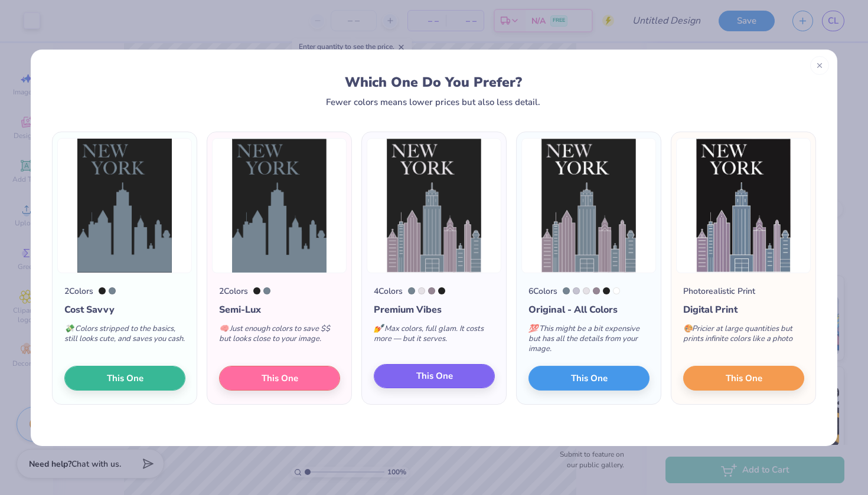  Describe the element at coordinates (589, 310) in the screenshot. I see `div: Original - All Colors` at that location.